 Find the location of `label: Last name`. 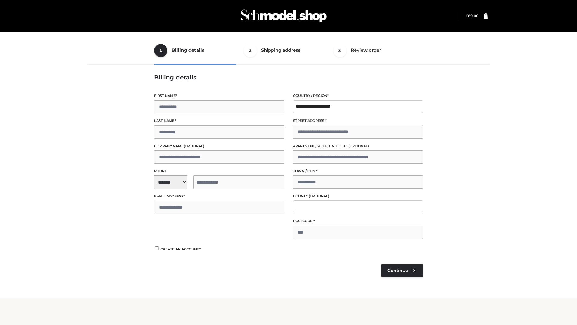

label: Last name is located at coordinates (219, 121).